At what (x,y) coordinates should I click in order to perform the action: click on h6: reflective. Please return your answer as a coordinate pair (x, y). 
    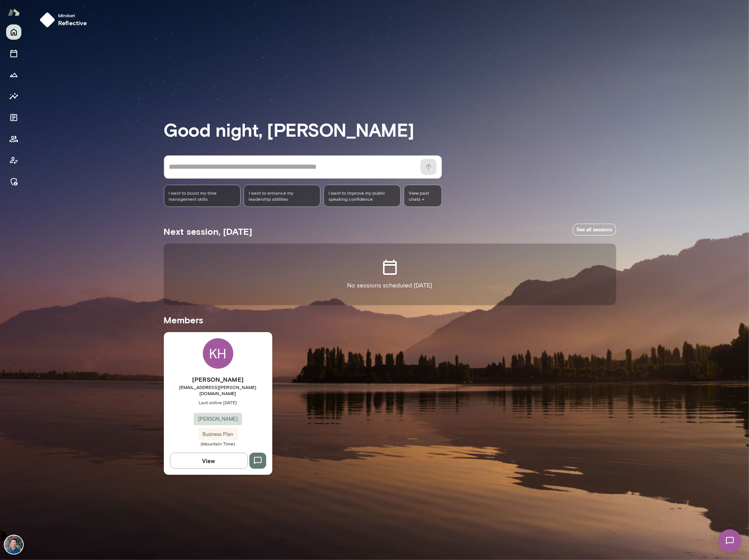
    Looking at the image, I should click on (73, 23).